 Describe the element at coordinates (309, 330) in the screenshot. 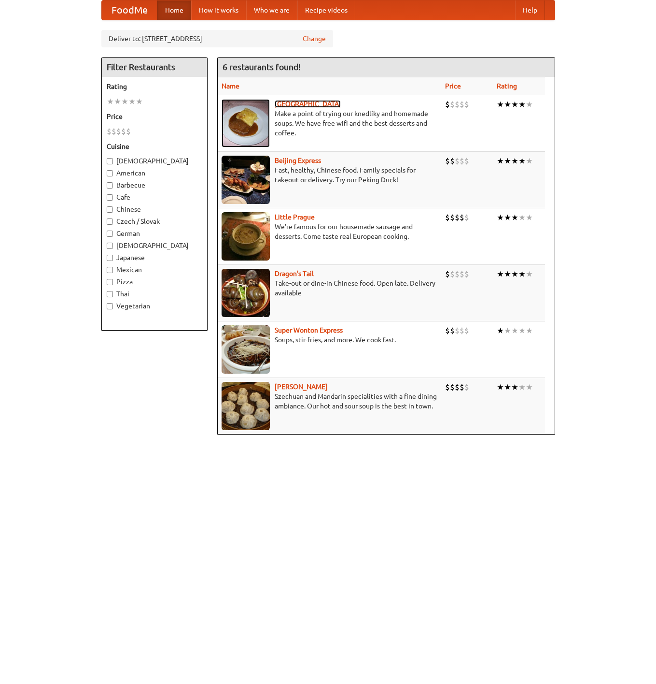

I see `a: Super Wonton Express` at that location.